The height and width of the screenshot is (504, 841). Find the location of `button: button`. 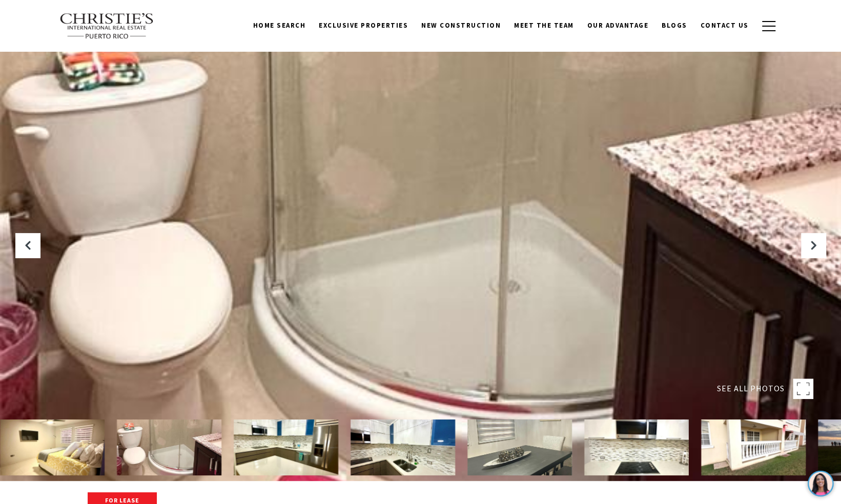

button: button is located at coordinates (769, 26).